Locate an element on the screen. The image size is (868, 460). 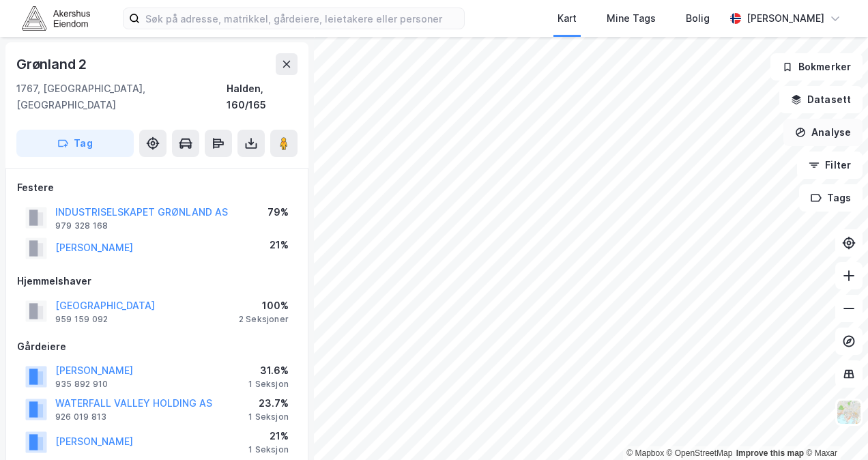
div: 979 328 168 is located at coordinates (81, 225).